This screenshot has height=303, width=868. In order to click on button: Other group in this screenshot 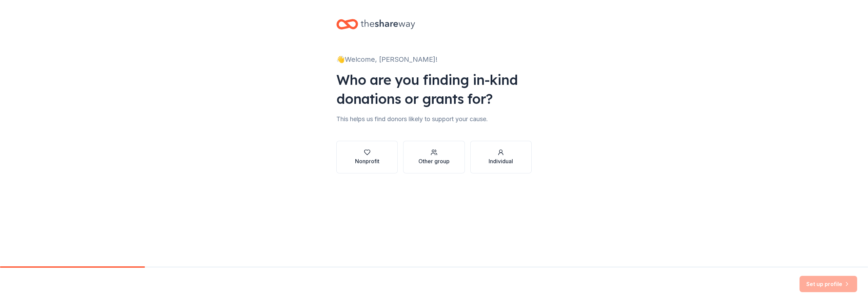, I will do `click(434, 158)`.